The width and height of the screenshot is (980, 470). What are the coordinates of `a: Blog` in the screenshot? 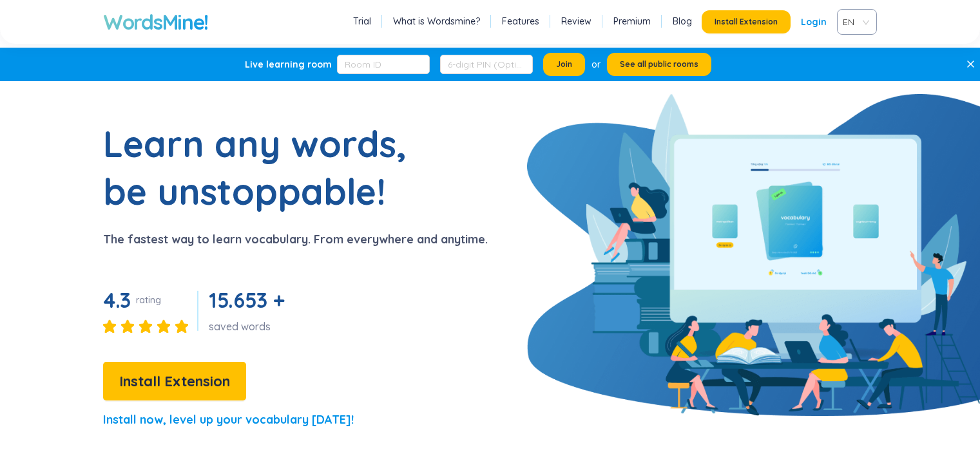 It's located at (682, 21).